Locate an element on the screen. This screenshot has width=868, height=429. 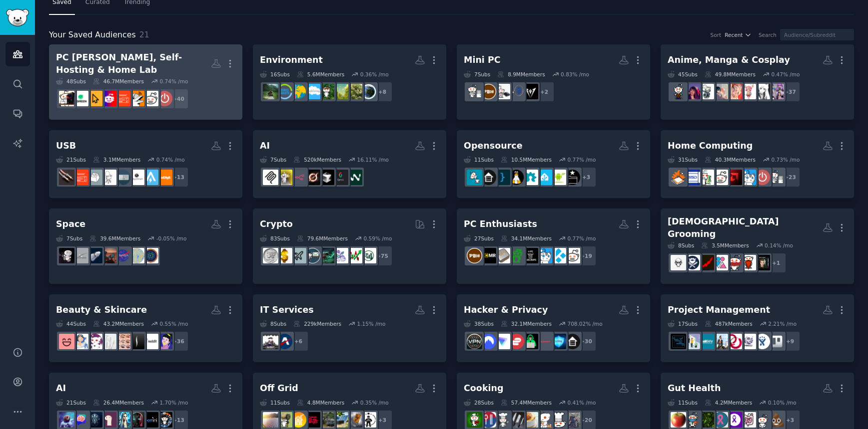
img: BeardAdvice is located at coordinates (748, 263).